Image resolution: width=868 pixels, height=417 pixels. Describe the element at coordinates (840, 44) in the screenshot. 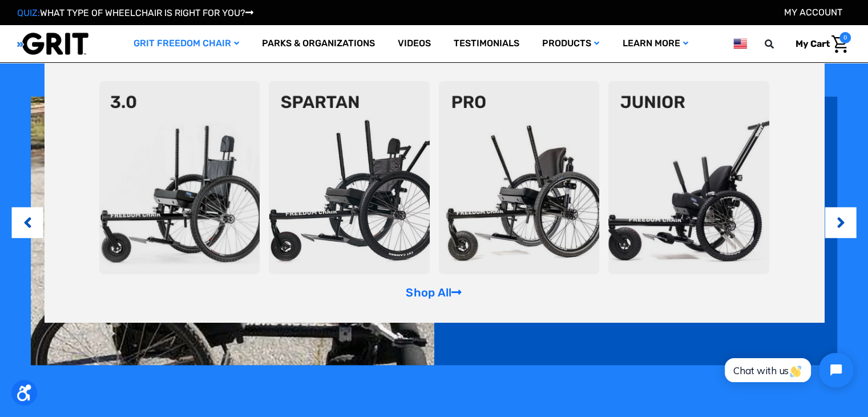

I see `img: Cart` at that location.